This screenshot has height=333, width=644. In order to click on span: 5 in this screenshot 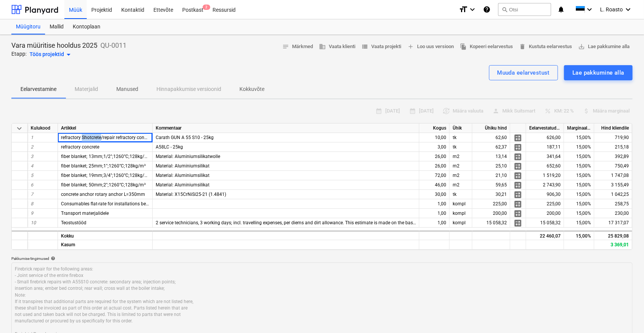, I will do `click(32, 175)`.